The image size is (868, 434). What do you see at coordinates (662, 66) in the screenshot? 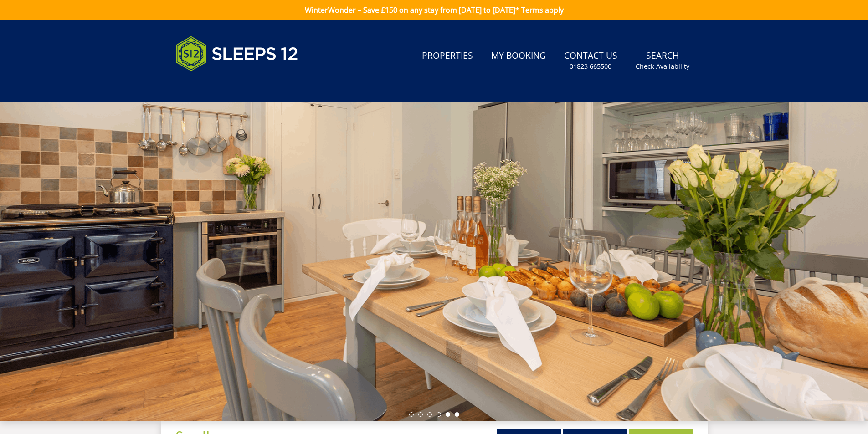
I see `small: Check Availability` at bounding box center [662, 66].